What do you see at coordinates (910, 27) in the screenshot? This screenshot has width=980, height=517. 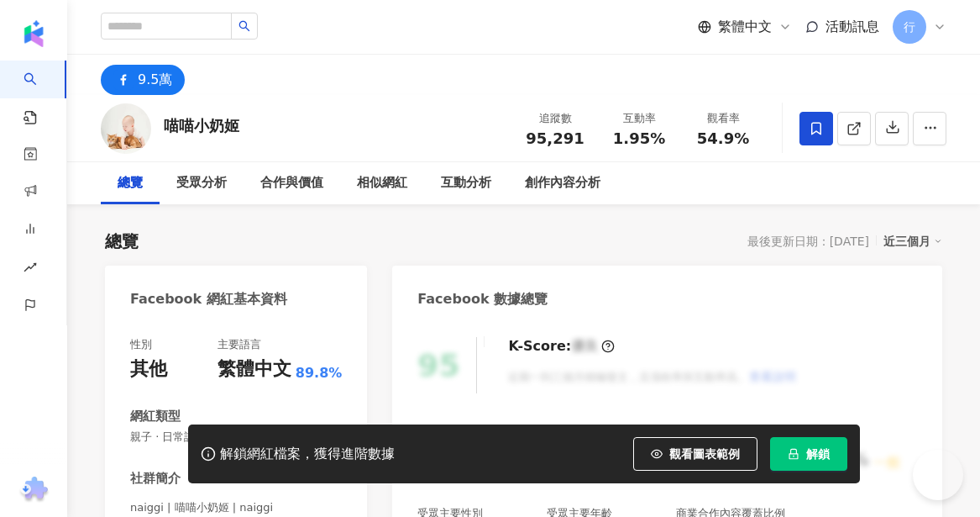 I see `span: 行` at bounding box center [910, 27].